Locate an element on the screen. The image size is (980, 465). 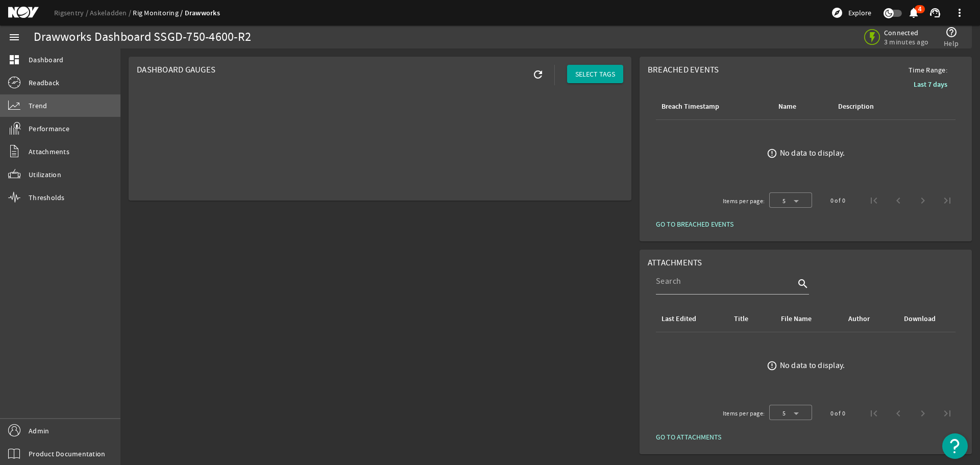
span: Admin is located at coordinates (39, 431).